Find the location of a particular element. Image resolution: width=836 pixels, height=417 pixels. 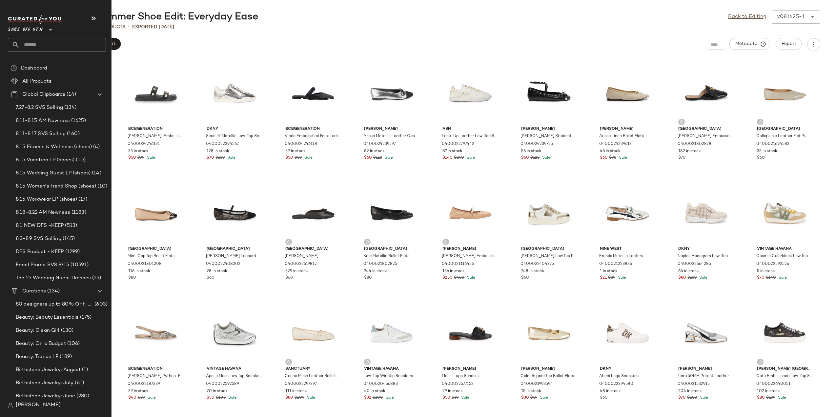

span: 0400021802825 is located at coordinates (380, 264).